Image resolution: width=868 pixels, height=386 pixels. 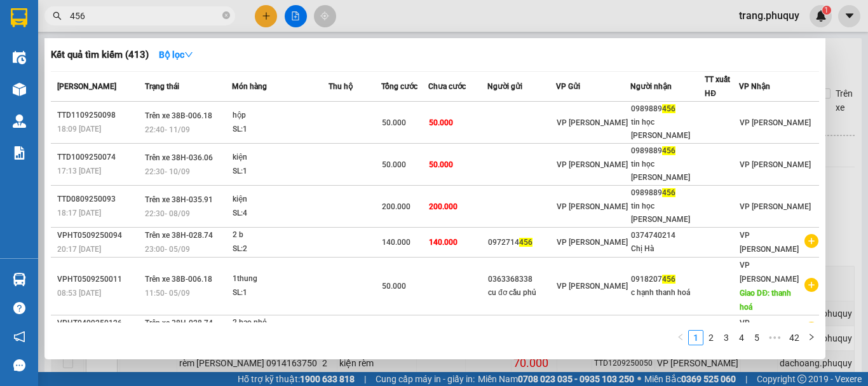 What do you see at coordinates (681, 337) in the screenshot?
I see `span: left` at bounding box center [681, 337].